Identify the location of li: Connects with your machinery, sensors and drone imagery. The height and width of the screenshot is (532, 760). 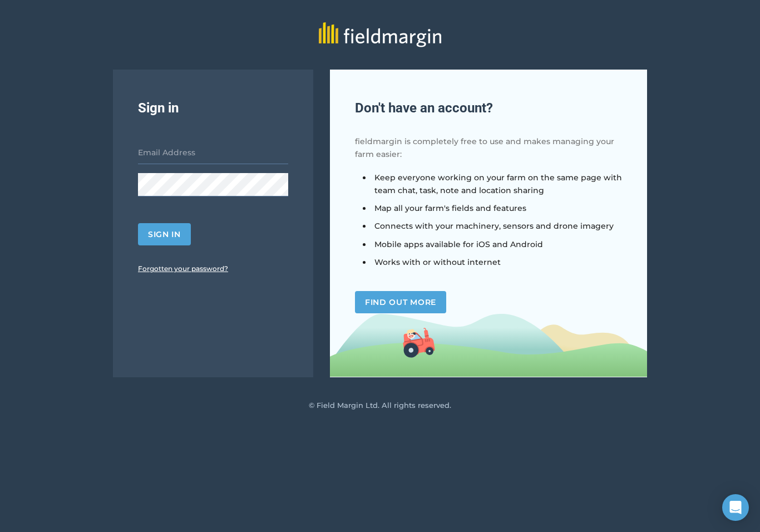
(497, 226).